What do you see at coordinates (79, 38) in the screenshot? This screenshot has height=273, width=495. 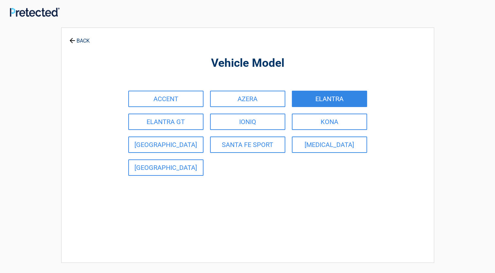 I see `a: BACK` at bounding box center [79, 38].